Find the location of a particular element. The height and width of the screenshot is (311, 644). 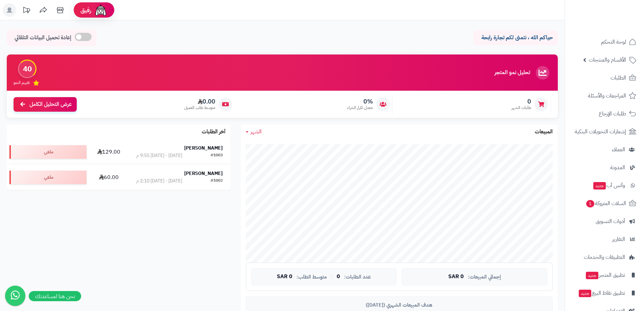

div: #1003 is located at coordinates (217, 156).